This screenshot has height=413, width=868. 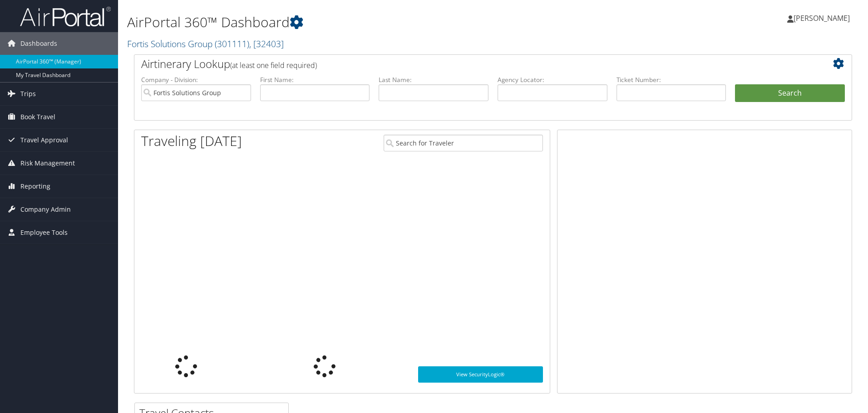 What do you see at coordinates (463, 143) in the screenshot?
I see `input: Search for Traveler` at bounding box center [463, 143].